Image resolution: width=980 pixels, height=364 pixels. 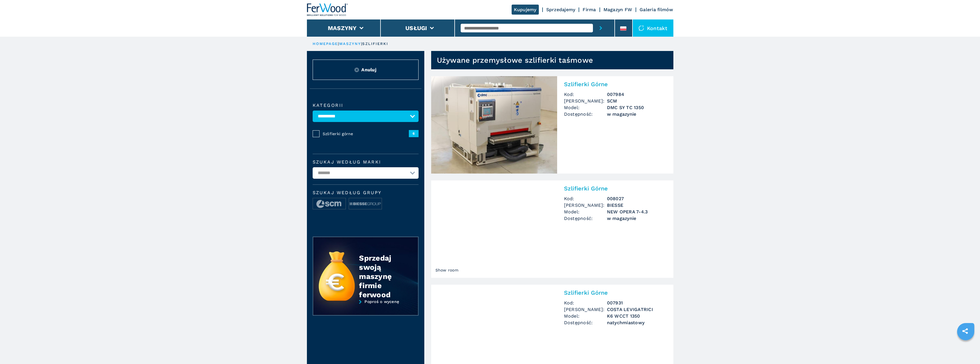 I want to click on div: Kontakt, so click(x=653, y=28).